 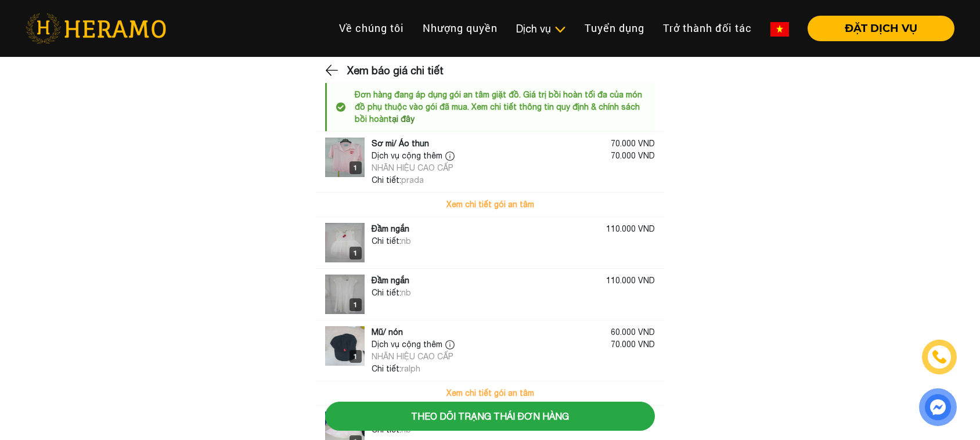 I want to click on img: subToggleIcon, so click(x=560, y=29).